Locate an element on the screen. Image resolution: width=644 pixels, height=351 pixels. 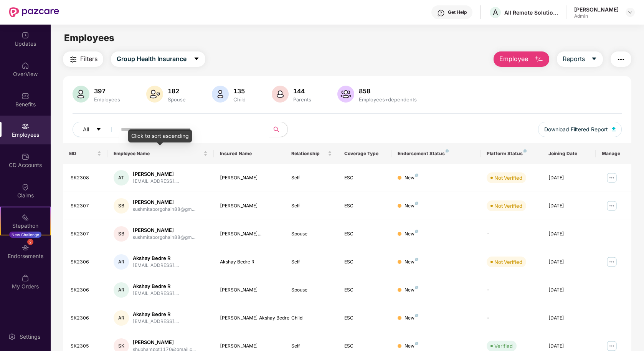
div: SK2305 is located at coordinates (86, 346).